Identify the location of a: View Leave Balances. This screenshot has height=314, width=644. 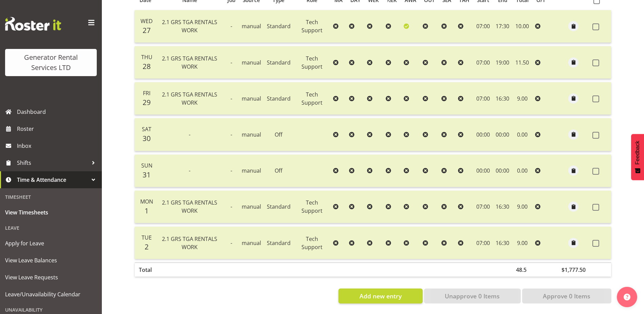
(51, 260).